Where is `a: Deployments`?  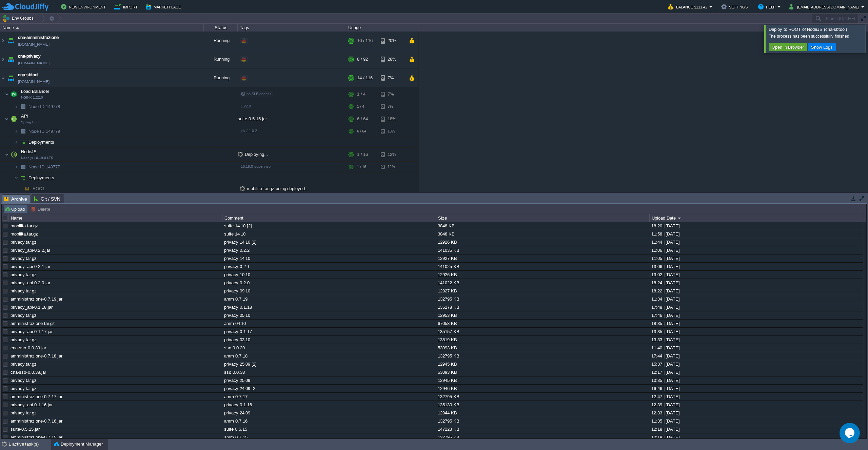 a: Deployments is located at coordinates (41, 177).